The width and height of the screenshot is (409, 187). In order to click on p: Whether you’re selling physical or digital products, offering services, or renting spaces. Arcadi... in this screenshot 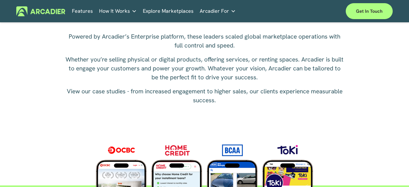, I will do `click(204, 69)`.